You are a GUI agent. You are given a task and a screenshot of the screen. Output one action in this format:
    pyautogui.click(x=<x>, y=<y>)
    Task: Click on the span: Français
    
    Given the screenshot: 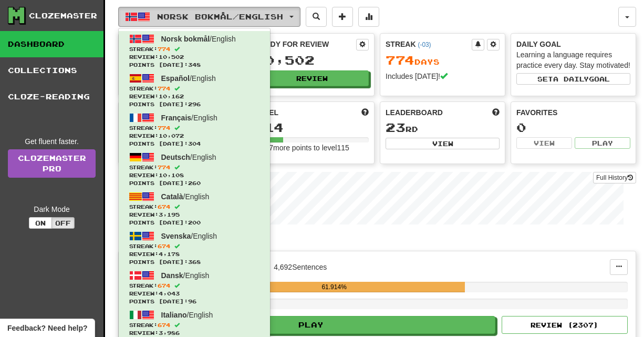 What is the action you would take?
    pyautogui.click(x=176, y=118)
    